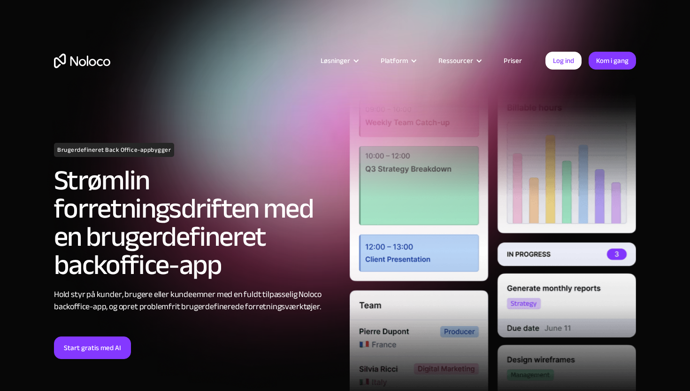  What do you see at coordinates (339, 61) in the screenshot?
I see `div: Løsninger` at bounding box center [339, 61].